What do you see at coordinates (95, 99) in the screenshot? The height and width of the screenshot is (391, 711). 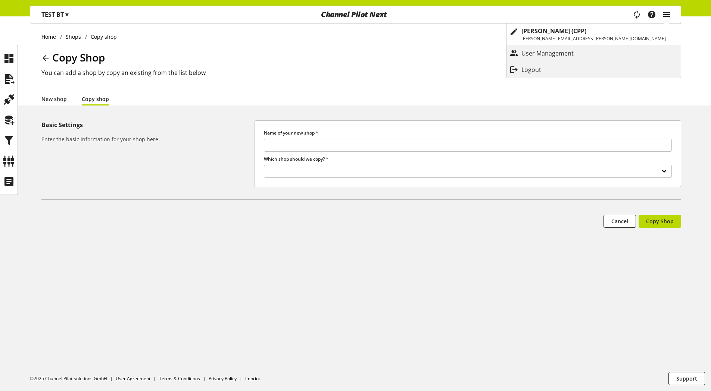 I see `a: Copy shop` at bounding box center [95, 99].